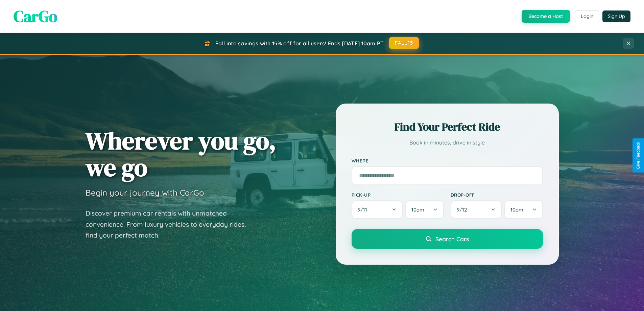 Image resolution: width=644 pixels, height=311 pixels. What do you see at coordinates (452, 239) in the screenshot?
I see `span: Search Cars` at bounding box center [452, 239].